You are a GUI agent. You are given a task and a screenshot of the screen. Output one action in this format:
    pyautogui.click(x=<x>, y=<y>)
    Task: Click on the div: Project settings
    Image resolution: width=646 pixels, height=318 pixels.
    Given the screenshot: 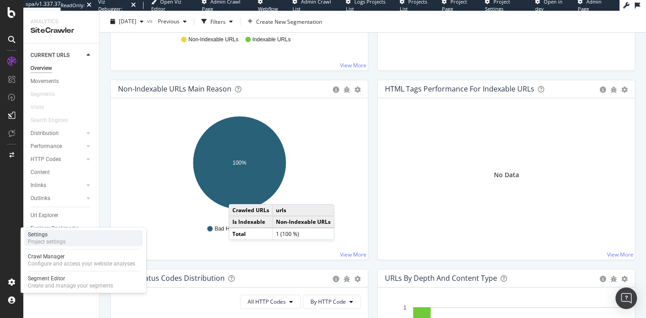 What is the action you would take?
    pyautogui.click(x=47, y=242)
    